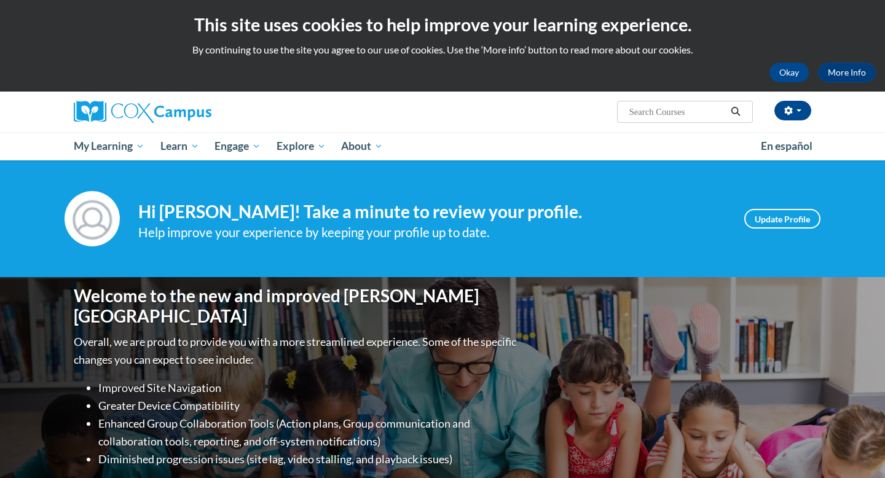 Image resolution: width=885 pixels, height=478 pixels. Describe the element at coordinates (443, 25) in the screenshot. I see `h2: This site uses cookies to help improve your learning experience.` at that location.